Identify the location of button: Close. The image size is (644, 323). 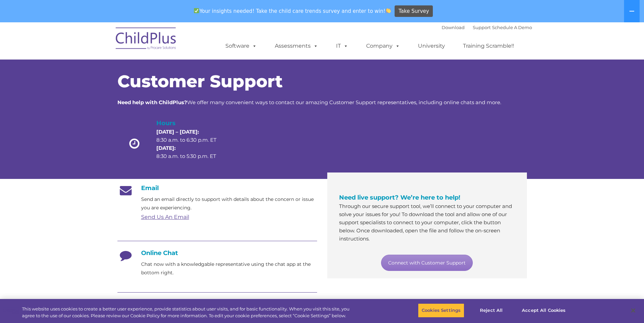
(633, 311).